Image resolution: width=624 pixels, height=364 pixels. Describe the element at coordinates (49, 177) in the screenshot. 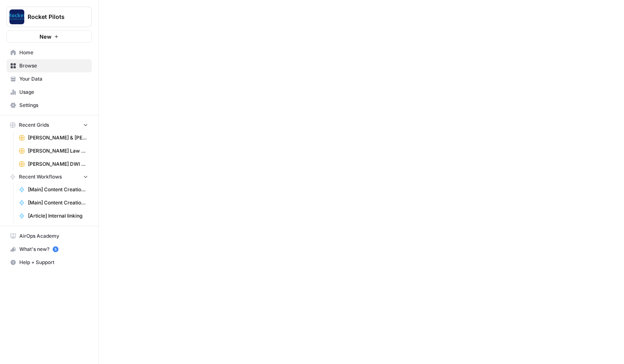

I see `button: Recent Workflows` at that location.